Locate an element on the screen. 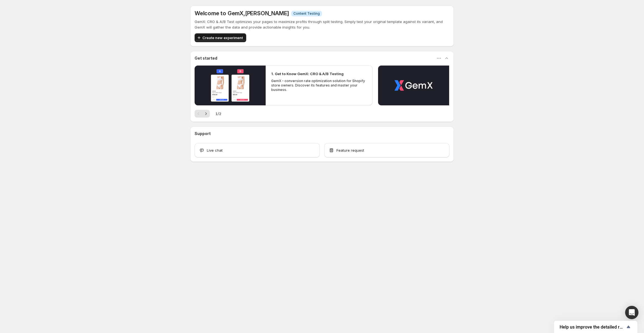 The height and width of the screenshot is (333, 644). button: Show survey - Help us improve the detailed report for A/B campaigns is located at coordinates (596, 327).